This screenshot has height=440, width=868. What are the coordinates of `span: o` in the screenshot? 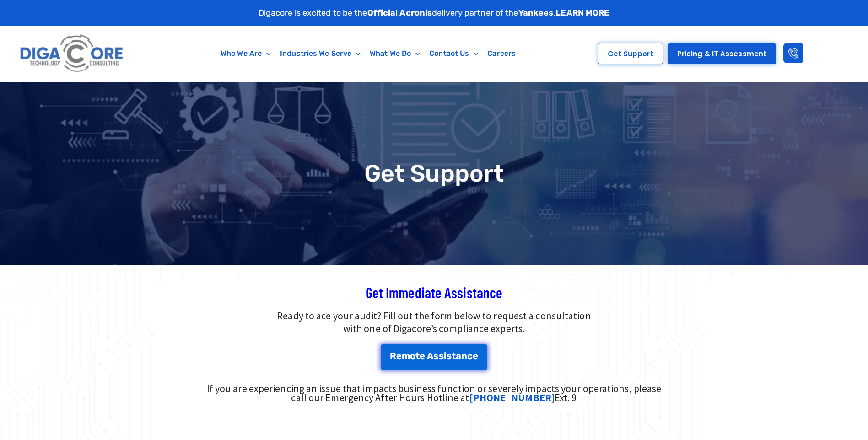 It's located at (413, 356).